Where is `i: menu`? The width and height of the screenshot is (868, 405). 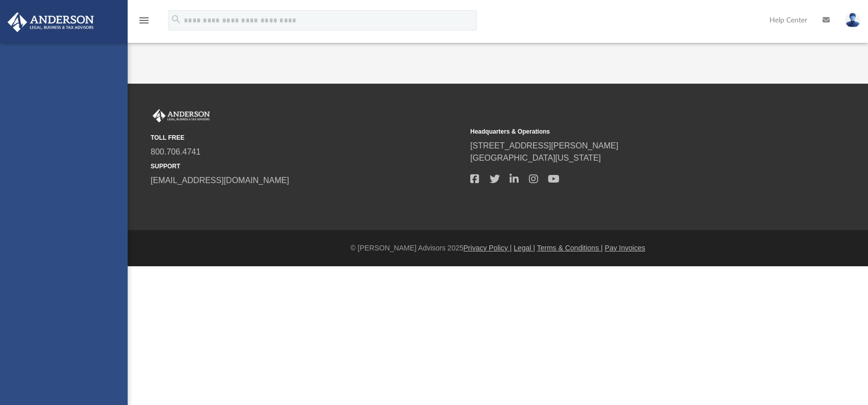
i: menu is located at coordinates (144, 21).